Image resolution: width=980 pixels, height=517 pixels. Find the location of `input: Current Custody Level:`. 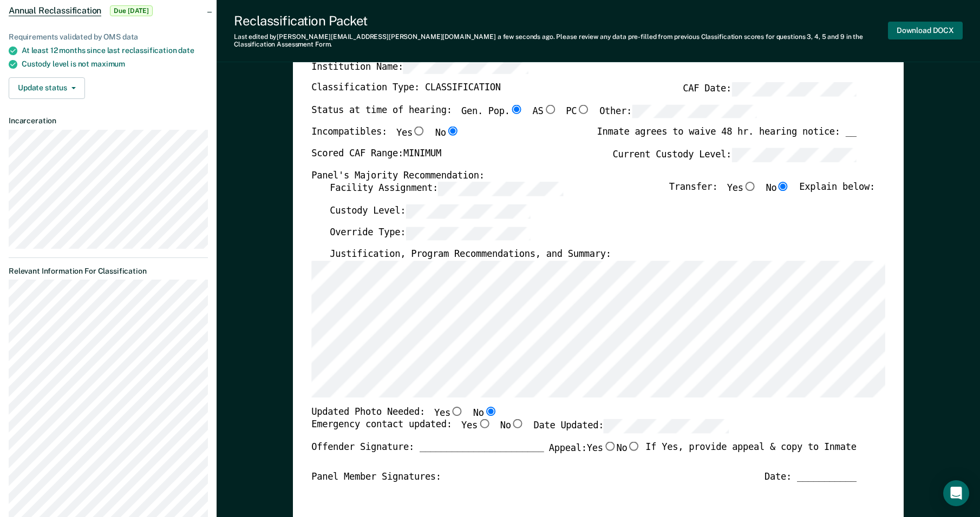

input: Current Custody Level: is located at coordinates (794, 154).